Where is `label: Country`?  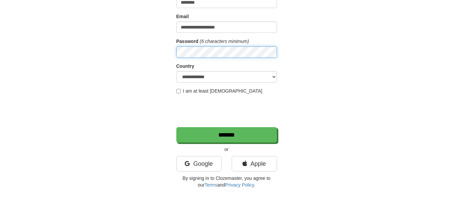 label: Country is located at coordinates (185, 66).